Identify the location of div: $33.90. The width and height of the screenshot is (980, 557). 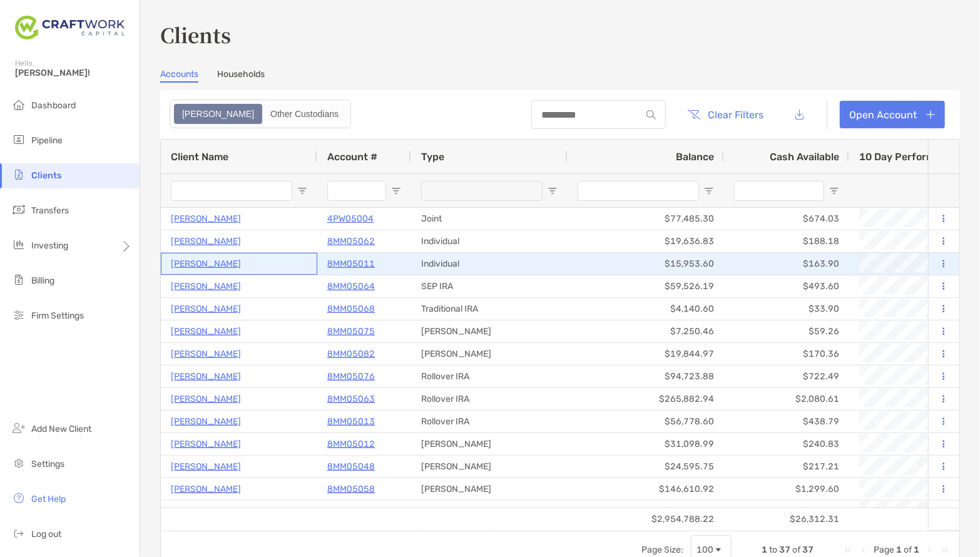
(787, 309).